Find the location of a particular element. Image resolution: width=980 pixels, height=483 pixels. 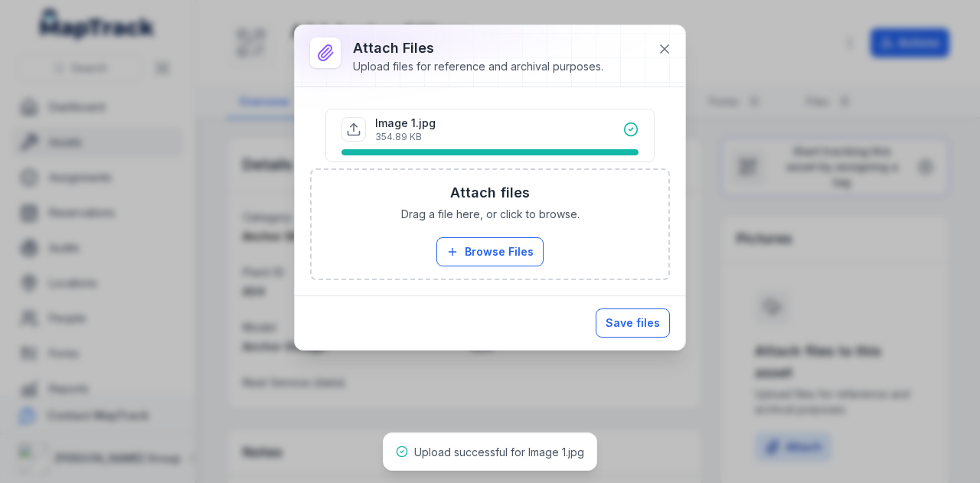

p: 354.89 KB is located at coordinates (405, 137).